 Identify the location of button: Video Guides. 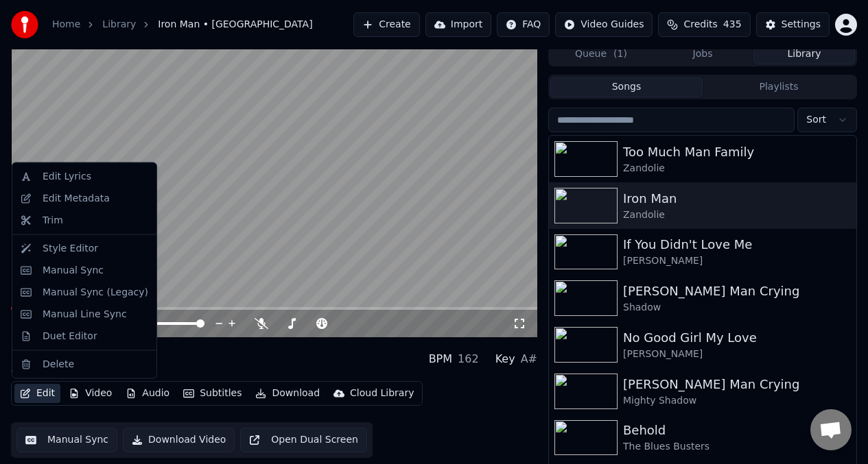
(604, 25).